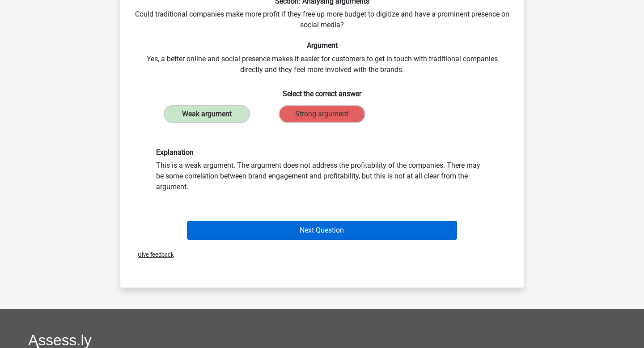 The height and width of the screenshot is (348, 644). Describe the element at coordinates (322, 170) in the screenshot. I see `div: This is a weak argument. The argument does not address the profitability of the companies. There ...` at that location.